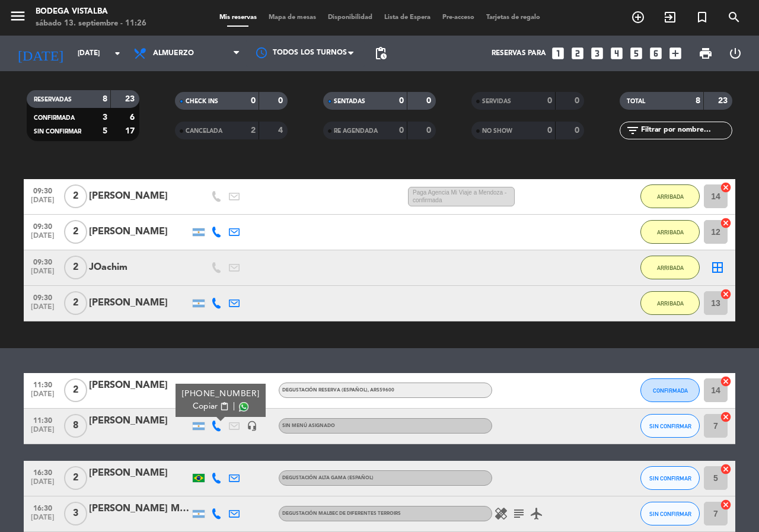 The width and height of the screenshot is (759, 532). I want to click on span: pending_actions, so click(381, 53).